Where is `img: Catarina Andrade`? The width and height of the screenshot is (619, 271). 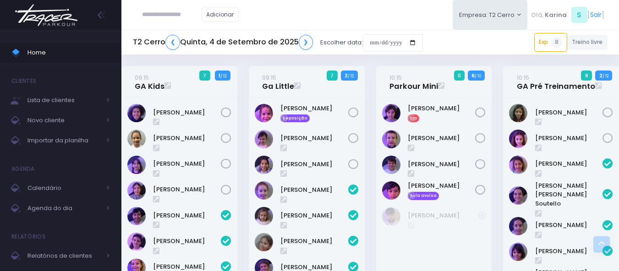
img: Catarina Andrade is located at coordinates (264, 216).